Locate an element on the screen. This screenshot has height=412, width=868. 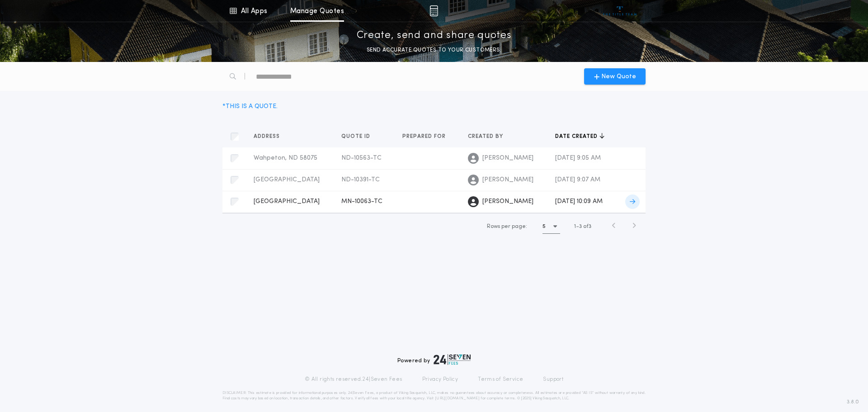
img: vs-icon is located at coordinates (620, 11).